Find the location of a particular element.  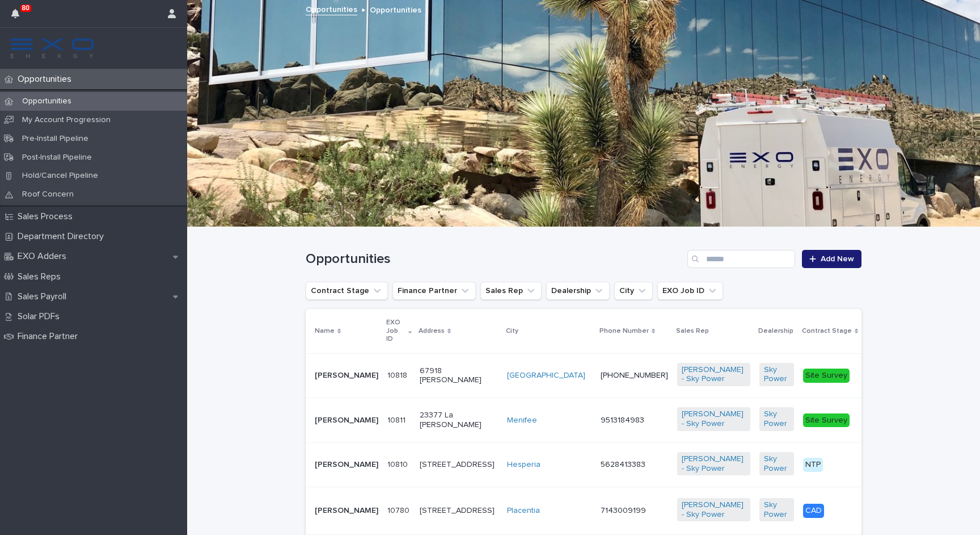

p: My Account Progression is located at coordinates (66, 120).